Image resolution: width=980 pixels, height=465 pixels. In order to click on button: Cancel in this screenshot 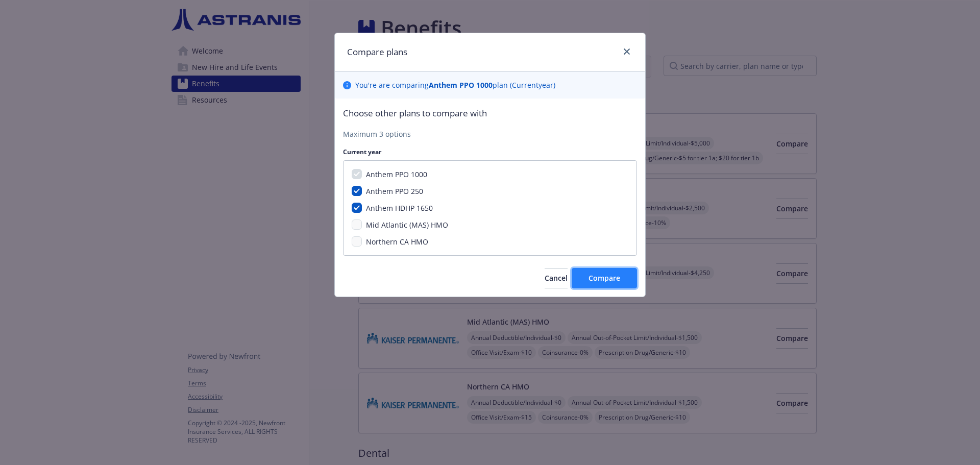, I will do `click(555, 278)`.